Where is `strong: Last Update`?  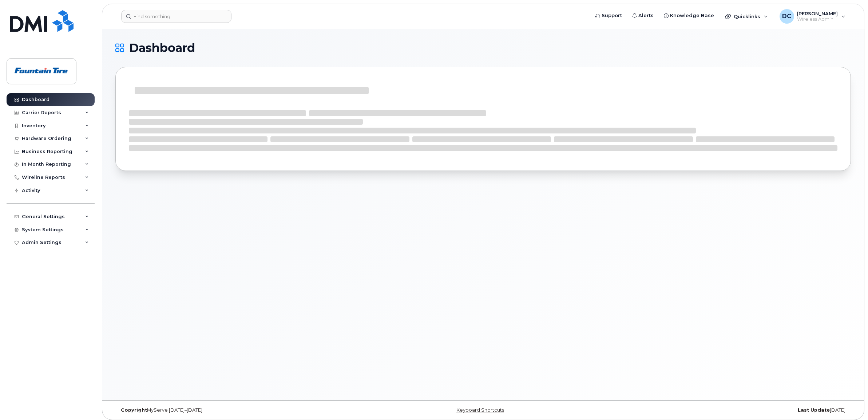
strong: Last Update is located at coordinates (814, 410).